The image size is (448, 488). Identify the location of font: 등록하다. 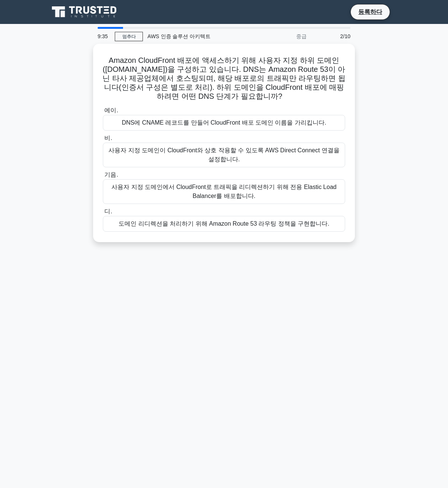
(370, 11).